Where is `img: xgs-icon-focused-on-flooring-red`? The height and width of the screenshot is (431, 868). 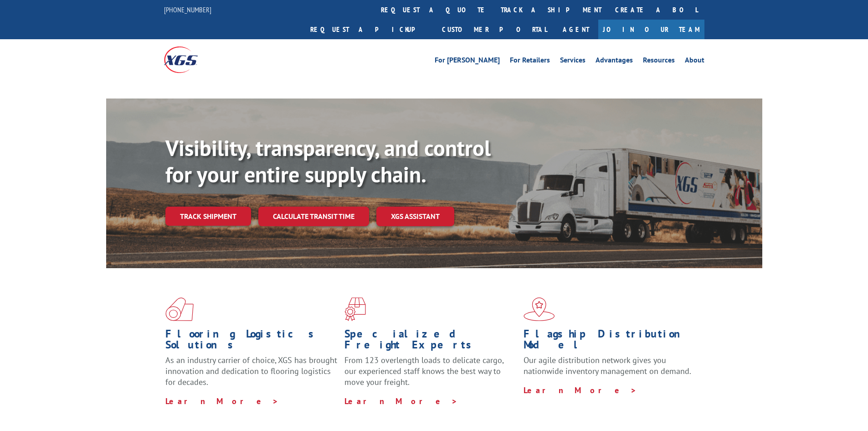
img: xgs-icon-focused-on-flooring-red is located at coordinates (355, 309).